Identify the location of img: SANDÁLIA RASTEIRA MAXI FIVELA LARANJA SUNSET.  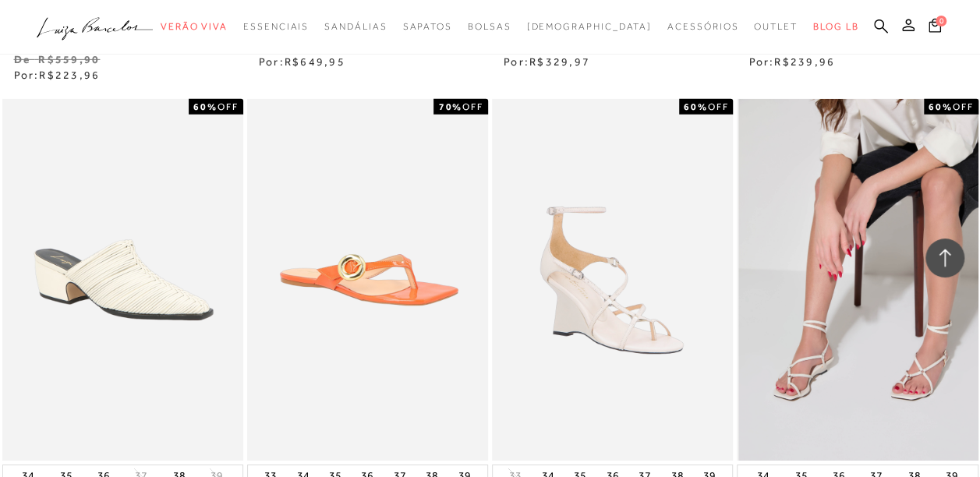
(367, 279).